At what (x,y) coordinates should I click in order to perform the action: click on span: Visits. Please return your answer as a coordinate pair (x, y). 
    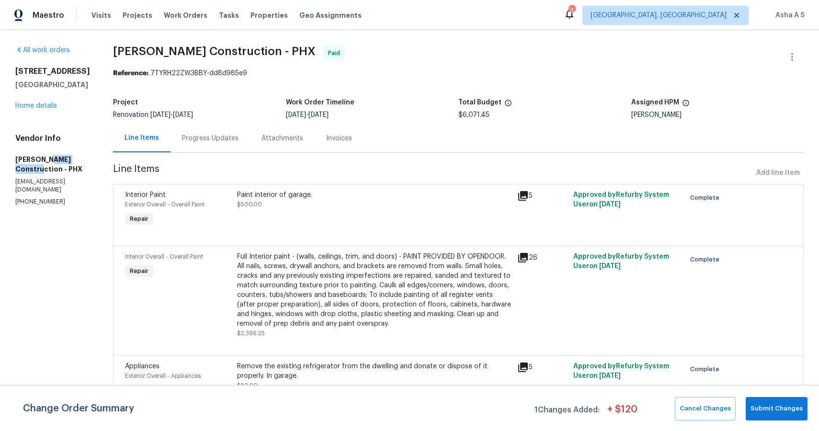
    Looking at the image, I should click on (101, 15).